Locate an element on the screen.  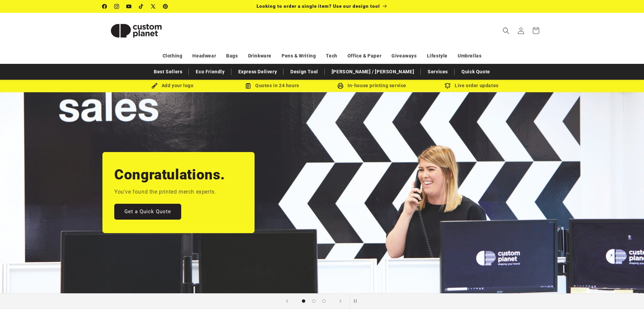
img: Order updates is located at coordinates (447, 86).